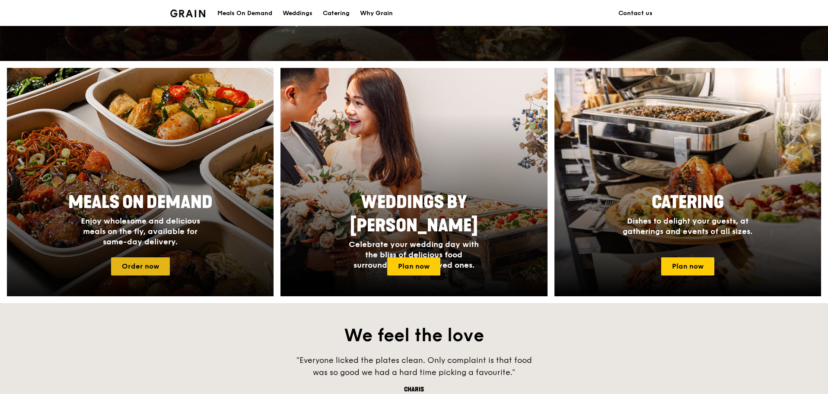  What do you see at coordinates (414, 366) in the screenshot?
I see `div: "Everyone licked the plates clean. Only complaint is that food was so good we had a hard time pic...` at bounding box center [414, 366].